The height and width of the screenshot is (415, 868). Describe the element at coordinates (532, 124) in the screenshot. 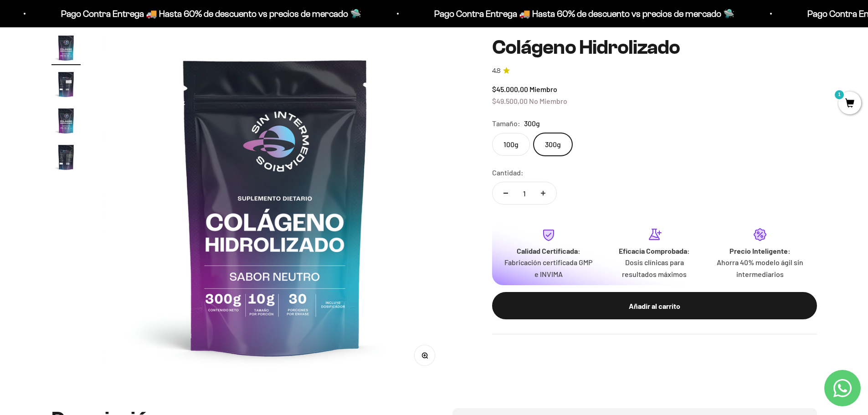

I see `span: 300g` at that location.